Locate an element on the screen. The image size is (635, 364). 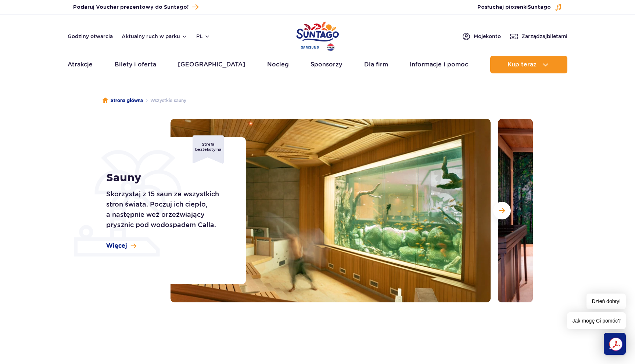
span: Moje konto is located at coordinates (487, 37).